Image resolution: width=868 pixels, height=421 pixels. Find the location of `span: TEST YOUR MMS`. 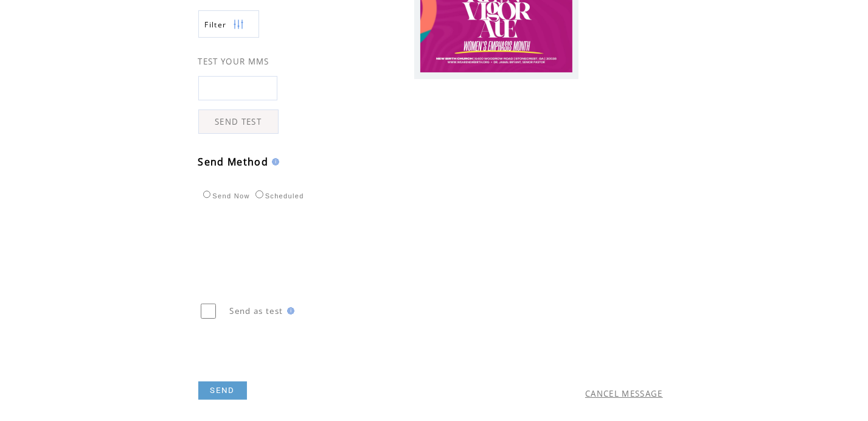

span: TEST YOUR MMS is located at coordinates (234, 61).